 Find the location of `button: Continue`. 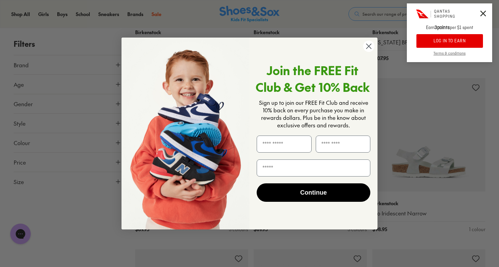

button: Continue is located at coordinates (314, 193).